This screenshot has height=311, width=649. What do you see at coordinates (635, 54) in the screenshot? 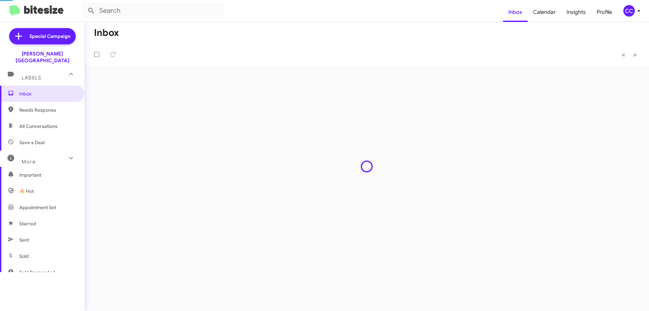
I see `button: Next` at bounding box center [635, 54].